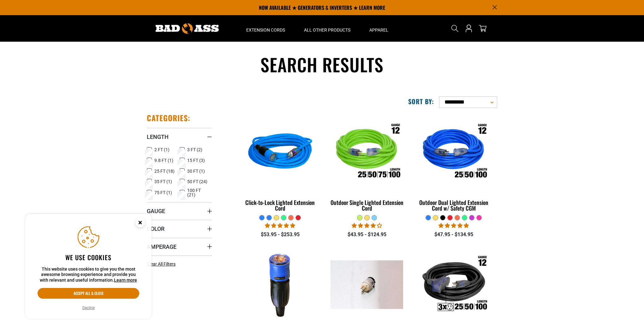  What do you see at coordinates (421, 102) in the screenshot?
I see `label: Sort by:` at bounding box center [421, 102].